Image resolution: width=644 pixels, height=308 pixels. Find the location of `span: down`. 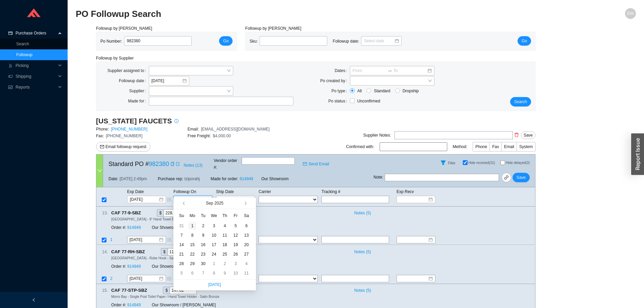

span: down is located at coordinates (100, 171).